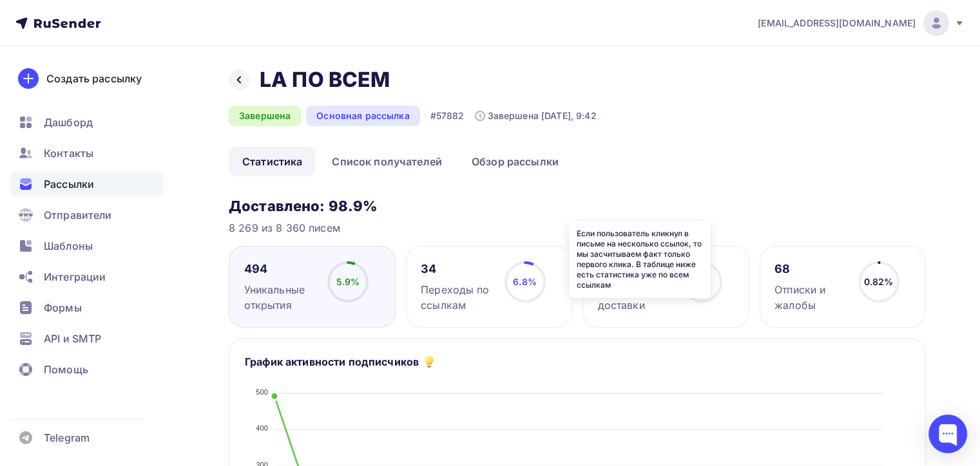 This screenshot has width=980, height=466. Describe the element at coordinates (87, 185) in the screenshot. I see `a: Рассылки` at that location.